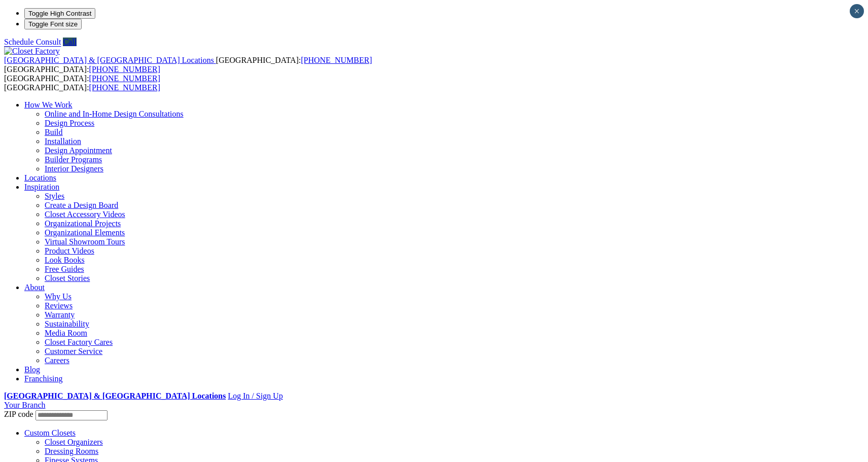 The image size is (868, 462). I want to click on a: Dressing Rooms, so click(72, 451).